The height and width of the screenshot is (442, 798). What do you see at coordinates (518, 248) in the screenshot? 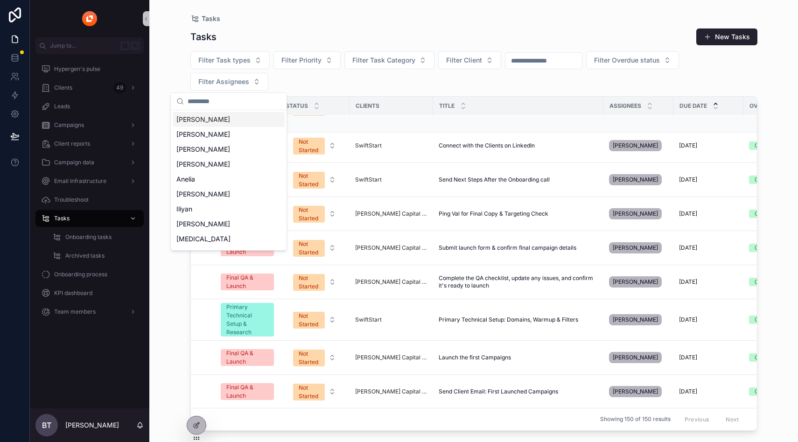
I see `a: Submit launch form & confirm final campaign details` at bounding box center [518, 248].